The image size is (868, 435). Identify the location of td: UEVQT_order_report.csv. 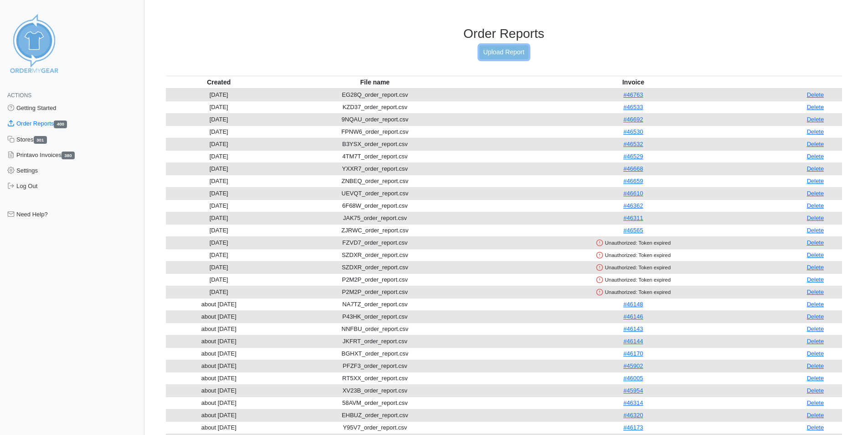
(375, 193).